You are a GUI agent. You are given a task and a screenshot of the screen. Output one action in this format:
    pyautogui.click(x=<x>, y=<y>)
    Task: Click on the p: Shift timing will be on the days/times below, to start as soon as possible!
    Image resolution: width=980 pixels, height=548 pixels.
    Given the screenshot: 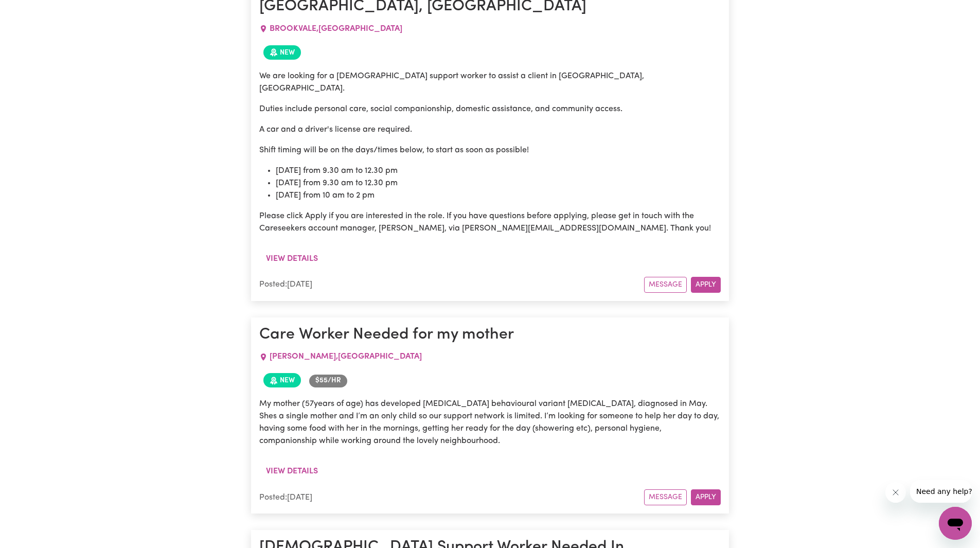 What is the action you would take?
    pyautogui.click(x=490, y=150)
    